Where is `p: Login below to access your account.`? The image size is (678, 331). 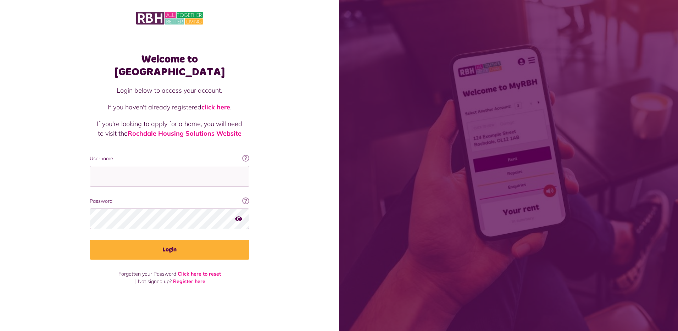 p: Login below to access your account. is located at coordinates (170, 90).